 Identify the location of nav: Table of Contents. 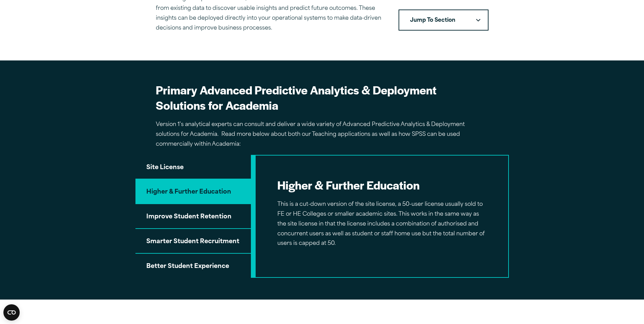
(444, 20).